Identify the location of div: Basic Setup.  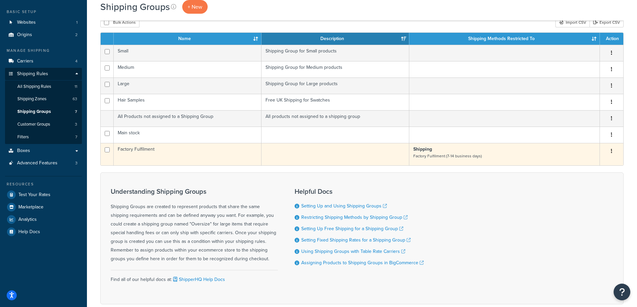
(43, 12).